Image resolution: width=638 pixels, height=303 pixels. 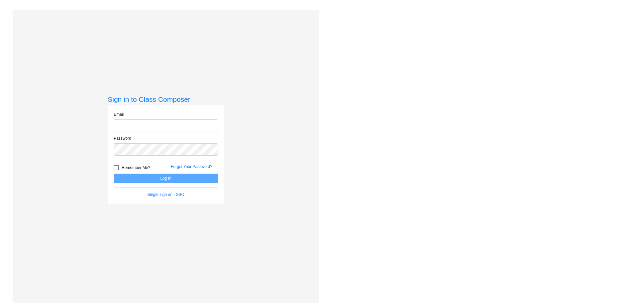 What do you see at coordinates (166, 99) in the screenshot?
I see `h3: Sign in to Class Composer` at bounding box center [166, 99].